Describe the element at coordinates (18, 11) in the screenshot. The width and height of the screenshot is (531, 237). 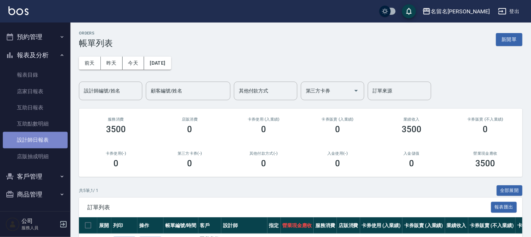
I see `img: Logo` at that location.